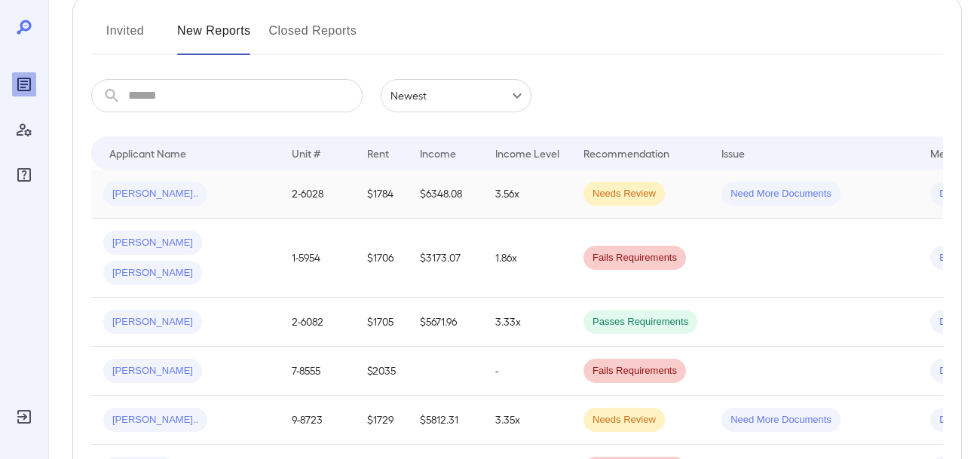 The width and height of the screenshot is (980, 459). I want to click on td: $1784, so click(382, 194).